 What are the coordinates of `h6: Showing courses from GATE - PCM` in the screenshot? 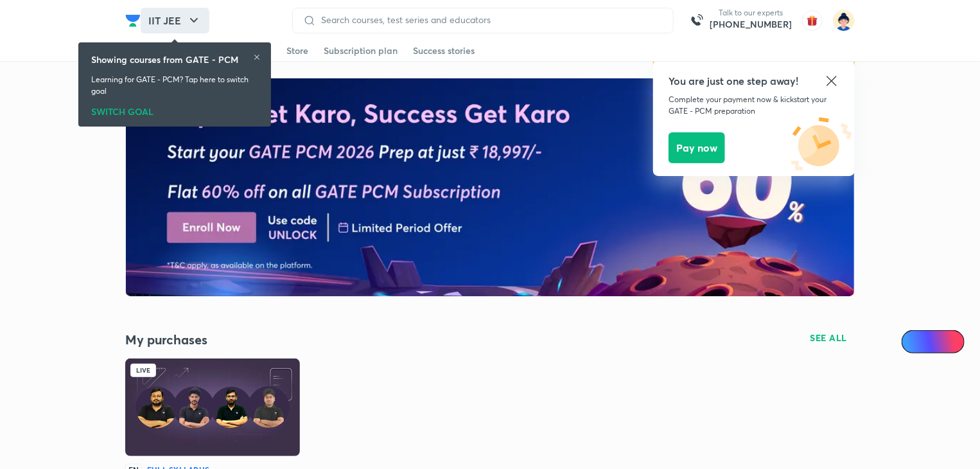 It's located at (164, 59).